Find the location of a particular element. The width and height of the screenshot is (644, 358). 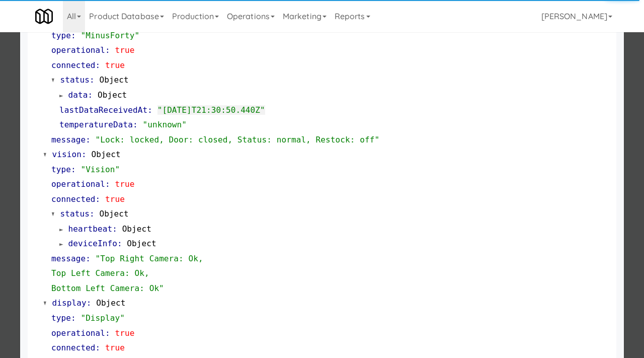

span: temperatureData is located at coordinates (96, 124).